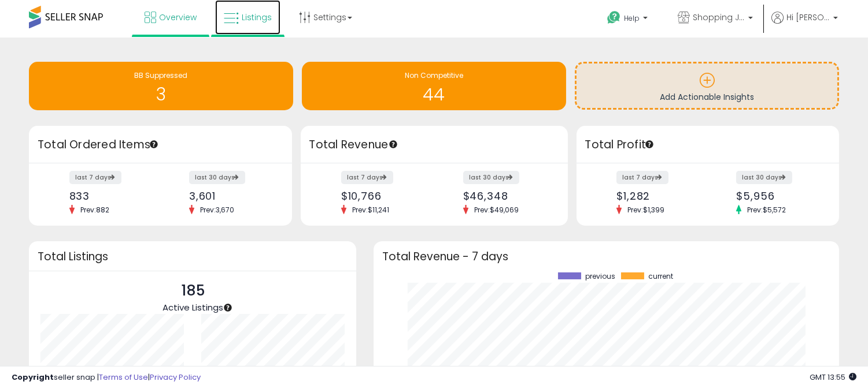 The height and width of the screenshot is (389, 868). Describe the element at coordinates (192, 256) in the screenshot. I see `h3: Total Listings` at that location.